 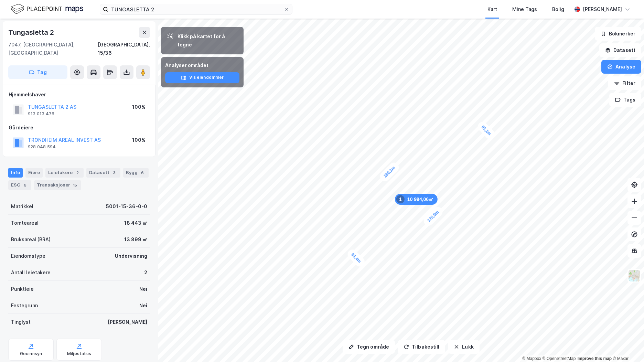 What do you see at coordinates (38, 72) in the screenshot?
I see `button: Tag` at bounding box center [38, 72].